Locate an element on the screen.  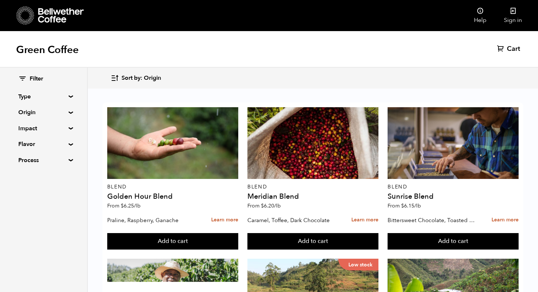
p: Low stock is located at coordinates (358, 264).